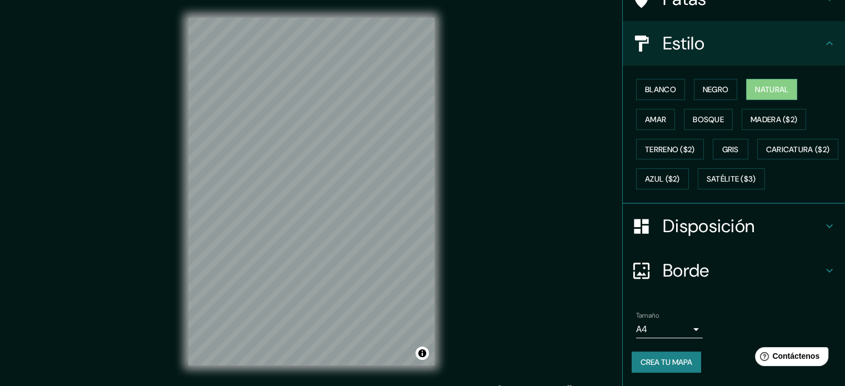  What do you see at coordinates (715, 89) in the screenshot?
I see `button: Negro` at bounding box center [715, 89].